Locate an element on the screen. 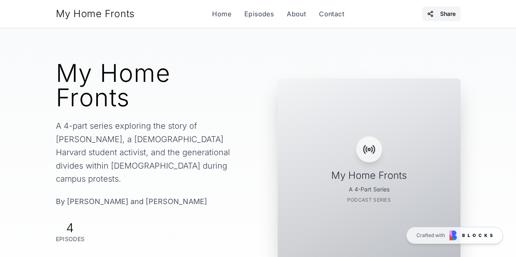 The width and height of the screenshot is (516, 257). a: About is located at coordinates (296, 14).